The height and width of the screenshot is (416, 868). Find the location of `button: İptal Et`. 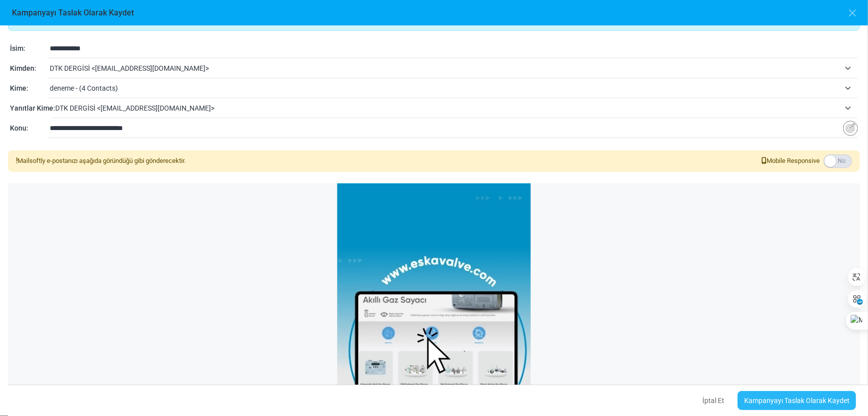

button: İptal Et is located at coordinates (713, 401).